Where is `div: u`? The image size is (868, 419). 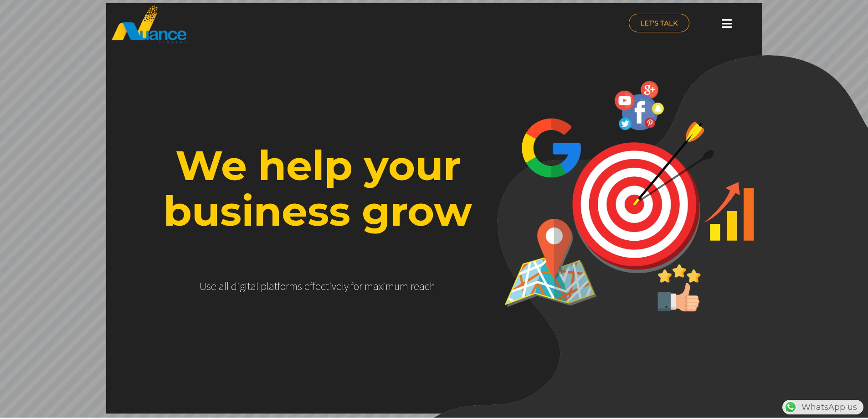 div: u is located at coordinates (397, 287).